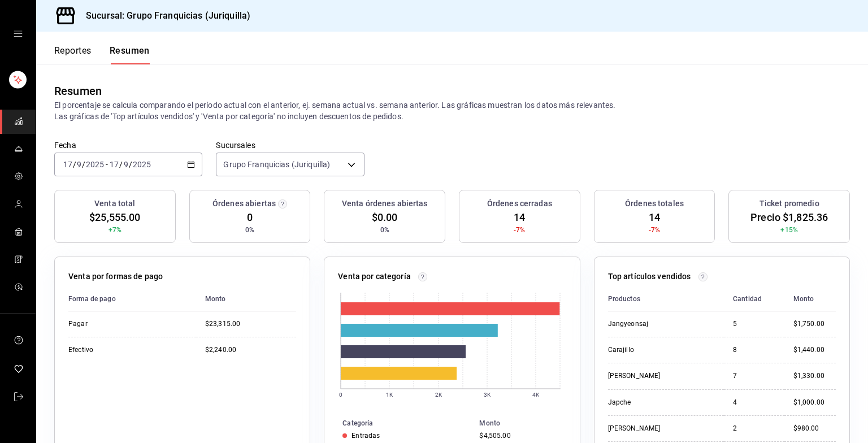  I want to click on th: Forma de pago, so click(132, 298).